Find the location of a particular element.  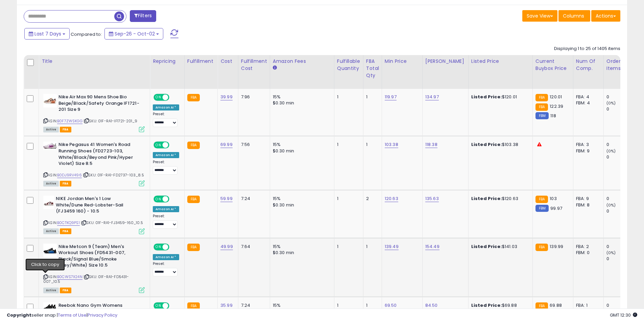

div: FBA: 2 is located at coordinates (587, 247).